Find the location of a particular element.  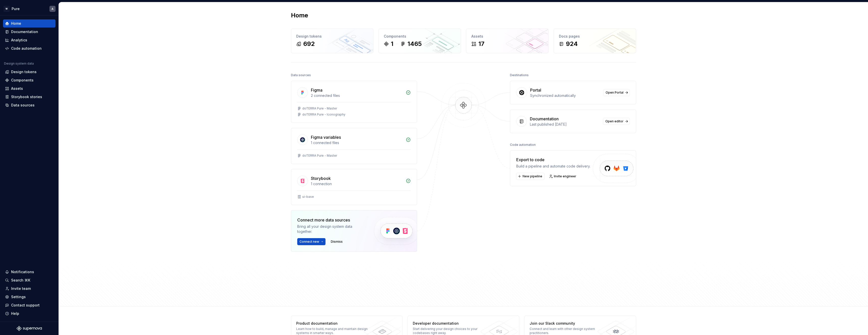

a: Open Portal is located at coordinates (616, 93).